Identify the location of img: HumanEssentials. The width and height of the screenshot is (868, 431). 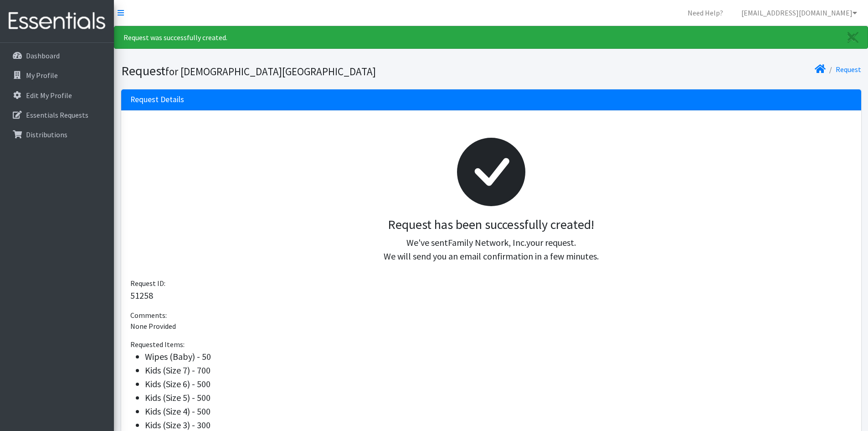
(57, 21).